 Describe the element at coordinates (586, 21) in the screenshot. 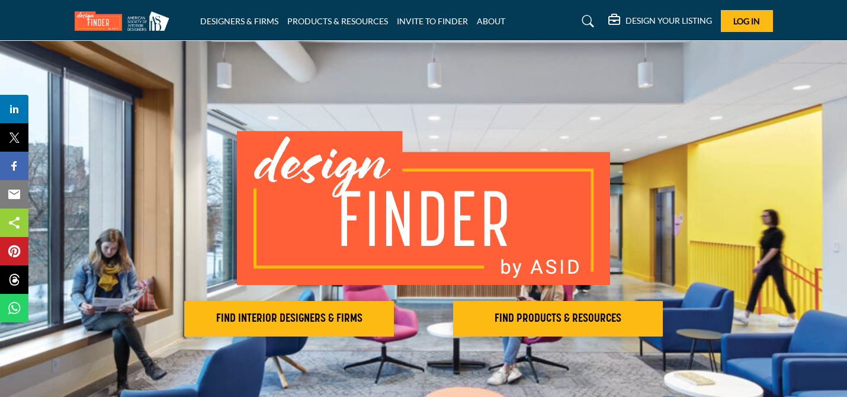

I see `a: Search` at that location.